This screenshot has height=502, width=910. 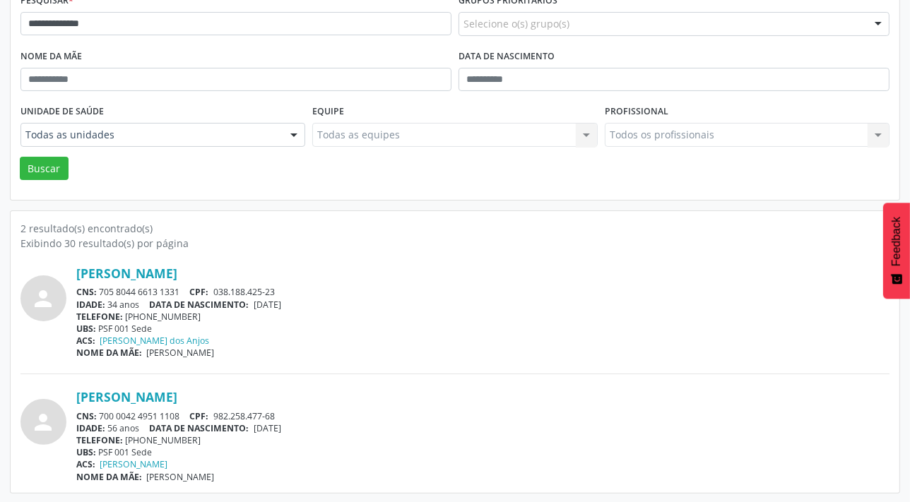 What do you see at coordinates (455, 243) in the screenshot?
I see `div: Exibindo 30 resultado(s) por página` at bounding box center [455, 243].